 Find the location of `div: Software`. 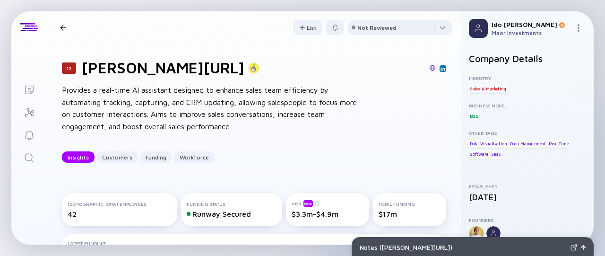

div: Software is located at coordinates (479, 154).